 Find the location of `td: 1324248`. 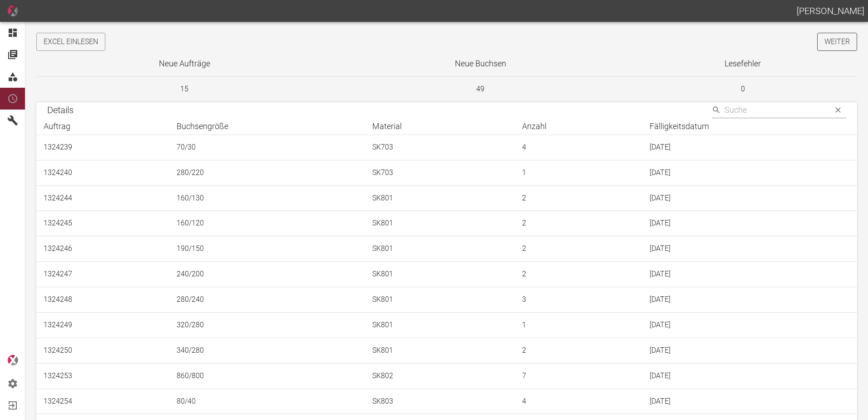

td: 1324248 is located at coordinates (102, 300).